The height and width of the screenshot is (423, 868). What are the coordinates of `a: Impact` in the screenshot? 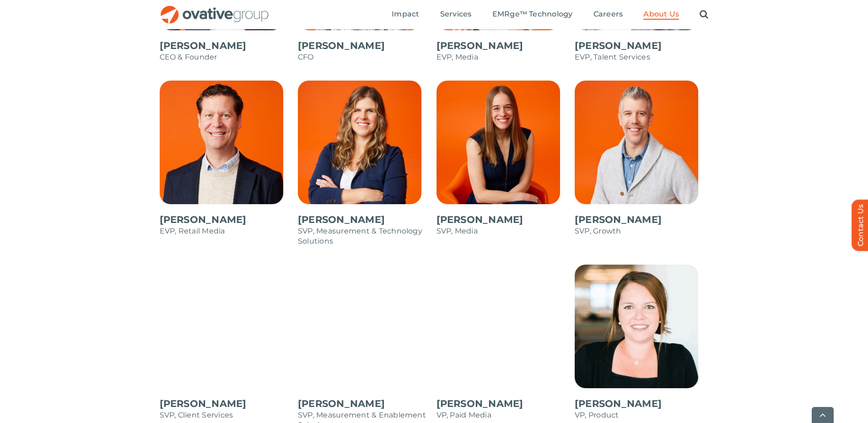 It's located at (406, 15).